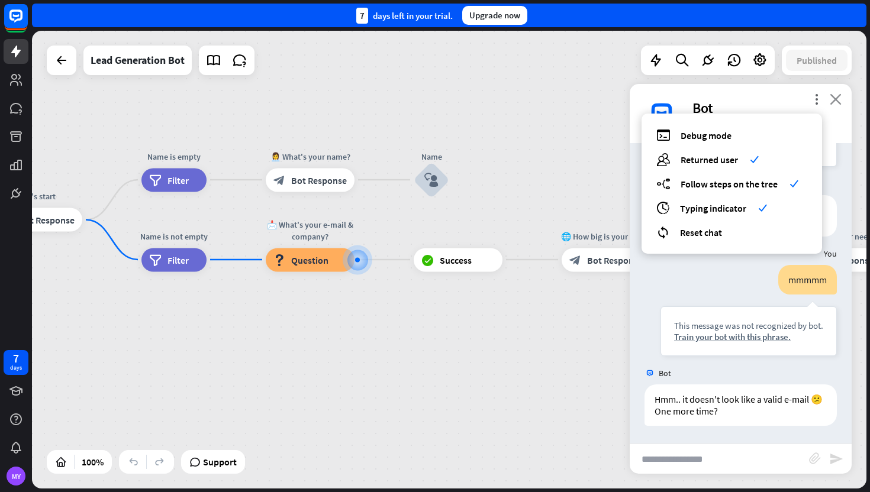  What do you see at coordinates (816, 99) in the screenshot?
I see `i: more_vert` at bounding box center [816, 99].